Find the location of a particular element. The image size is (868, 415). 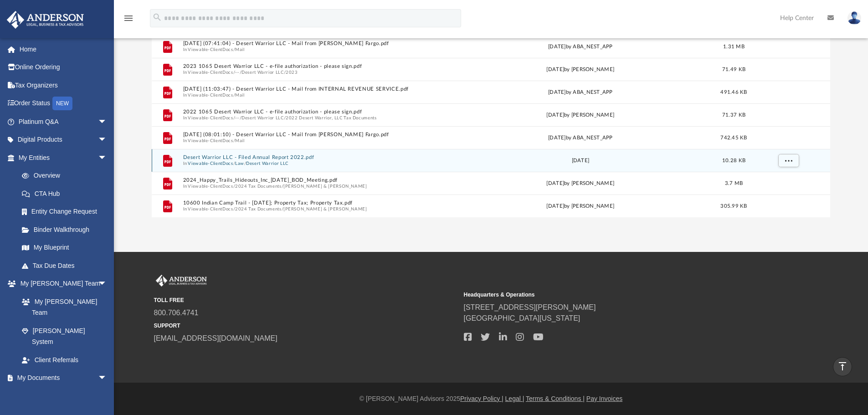

button: More options is located at coordinates (789, 160).